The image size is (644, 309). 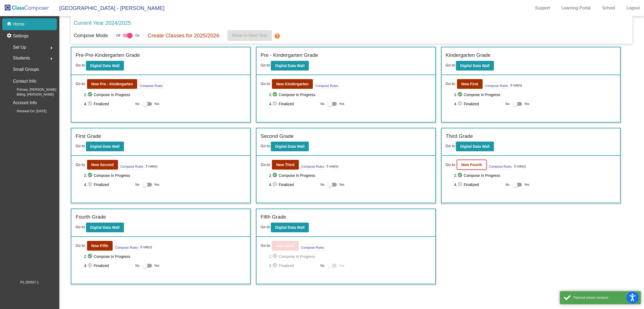 I want to click on span: On, so click(x=137, y=35).